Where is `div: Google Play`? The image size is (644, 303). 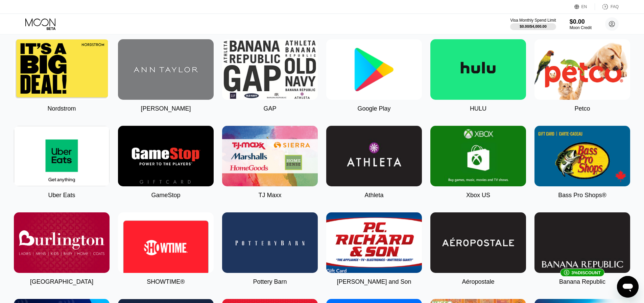
div: Google Play is located at coordinates (374, 109).